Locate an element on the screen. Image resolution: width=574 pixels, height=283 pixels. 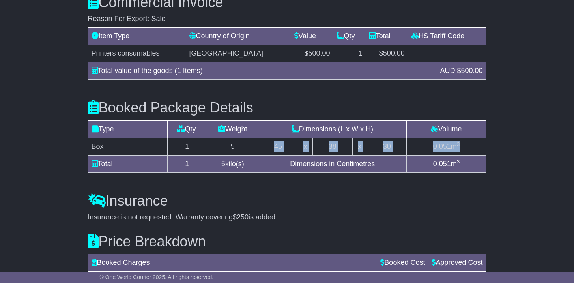
td: Box is located at coordinates (127, 146).